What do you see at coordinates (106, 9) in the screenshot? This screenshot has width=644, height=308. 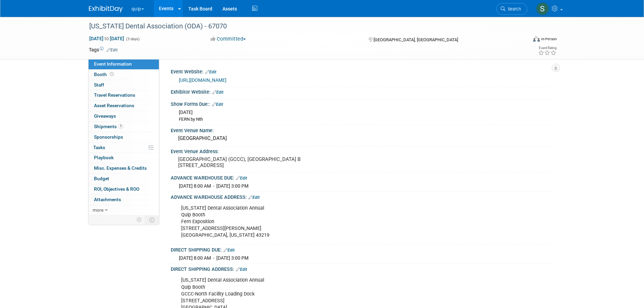 I see `img: ExhibitDay` at bounding box center [106, 9].